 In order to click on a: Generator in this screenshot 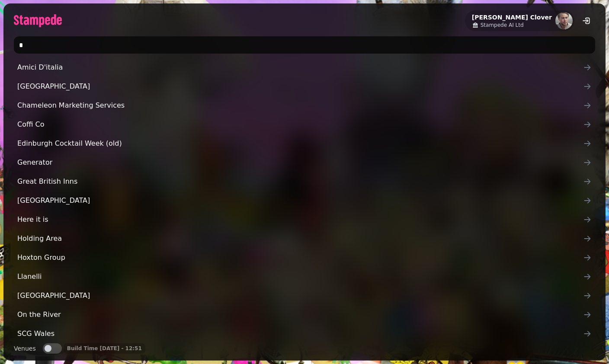, I will do `click(304, 162)`.